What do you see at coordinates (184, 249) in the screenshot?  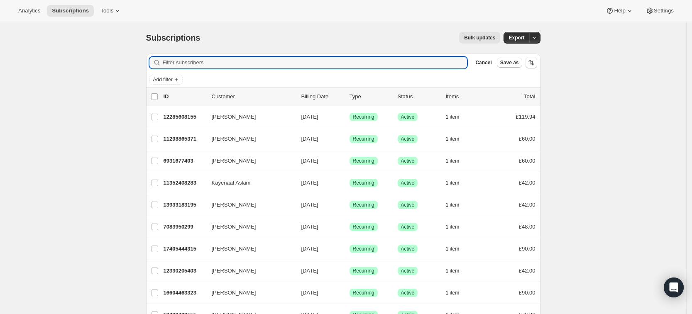 I see `p: 17405444315` at bounding box center [184, 249].